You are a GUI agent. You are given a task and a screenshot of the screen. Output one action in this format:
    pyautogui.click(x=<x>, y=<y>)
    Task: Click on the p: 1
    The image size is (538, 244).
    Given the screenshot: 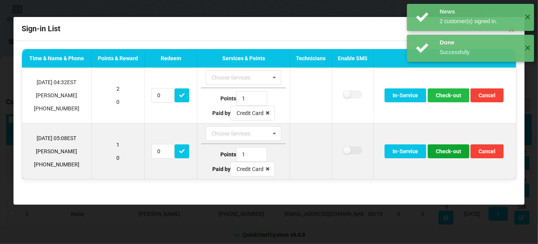 What is the action you would take?
    pyautogui.click(x=118, y=145)
    